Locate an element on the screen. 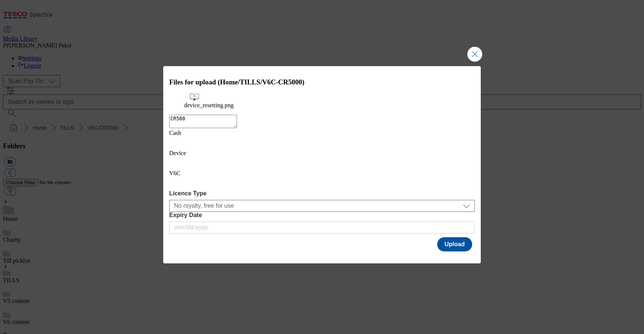  div: Modal is located at coordinates (322, 165).